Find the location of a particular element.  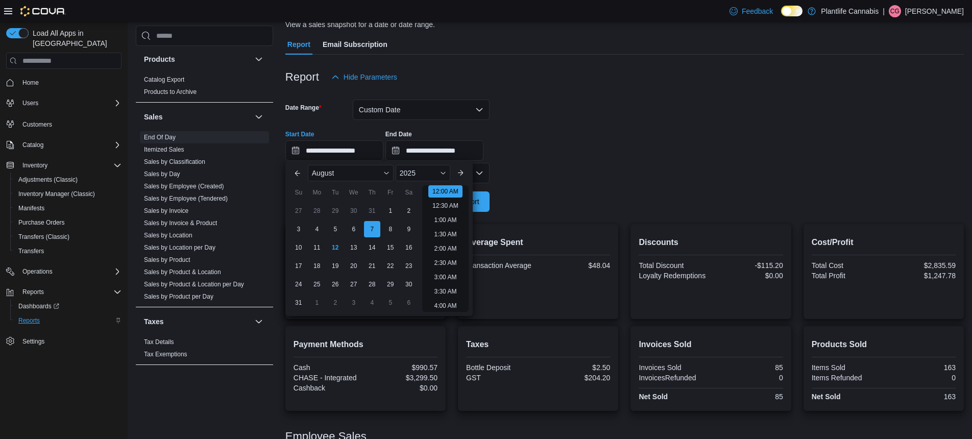

div: day-23 is located at coordinates (409, 266).